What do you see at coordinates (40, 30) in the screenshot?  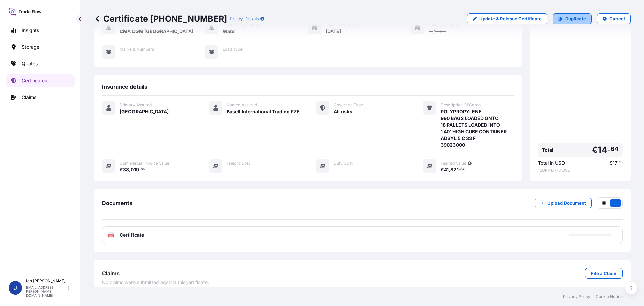 I see `a: Insights` at bounding box center [40, 30].